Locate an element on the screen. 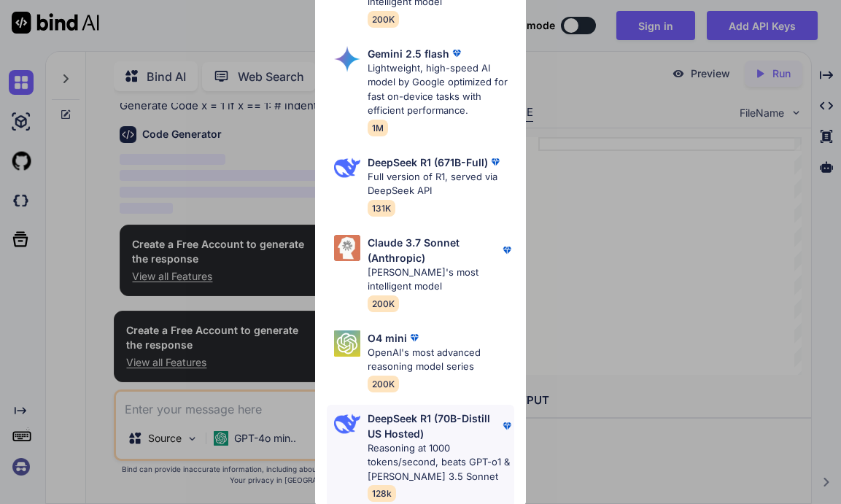  p: DeepSeek R1 (671B-Full) is located at coordinates (427, 162).